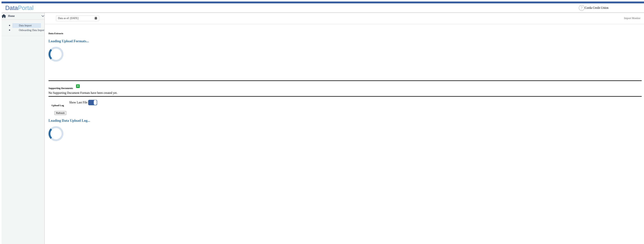 The width and height of the screenshot is (644, 244). I want to click on span: Portal, so click(26, 8).